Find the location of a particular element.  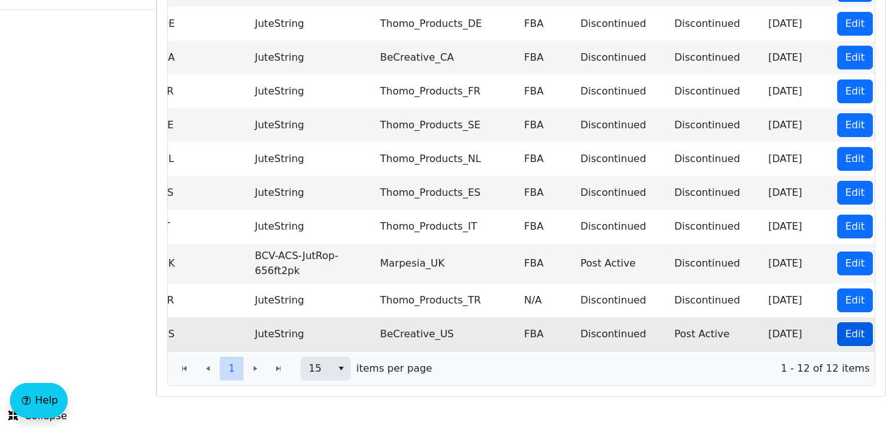

td: NL is located at coordinates (203, 159).